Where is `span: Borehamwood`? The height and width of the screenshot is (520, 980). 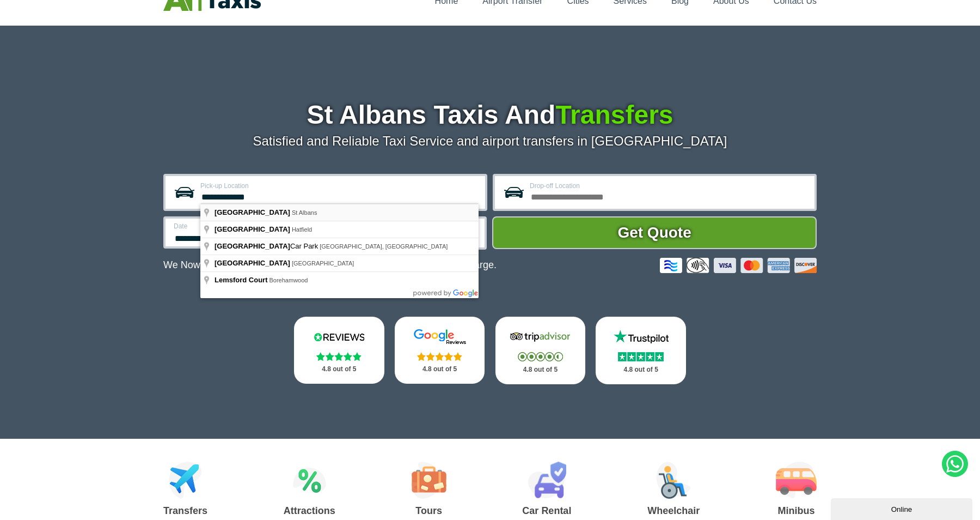
span: Borehamwood is located at coordinates (289, 280).